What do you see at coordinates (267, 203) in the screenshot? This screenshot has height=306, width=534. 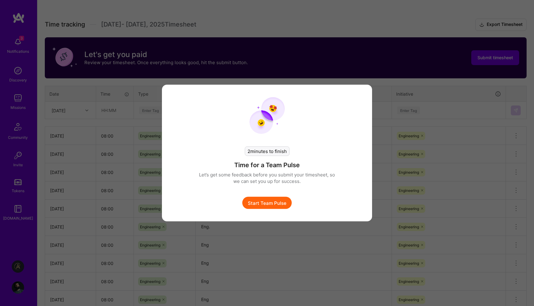 I see `button: Start Team Pulse` at bounding box center [267, 203].